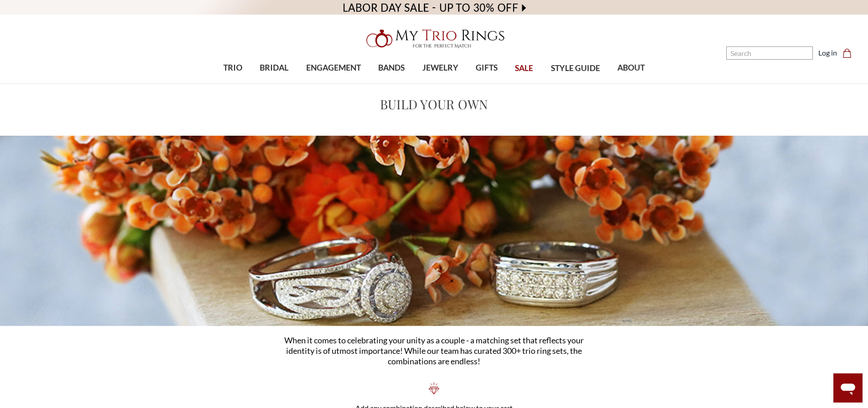 The width and height of the screenshot is (868, 408). What do you see at coordinates (631, 68) in the screenshot?
I see `span: ABOUT` at bounding box center [631, 68].